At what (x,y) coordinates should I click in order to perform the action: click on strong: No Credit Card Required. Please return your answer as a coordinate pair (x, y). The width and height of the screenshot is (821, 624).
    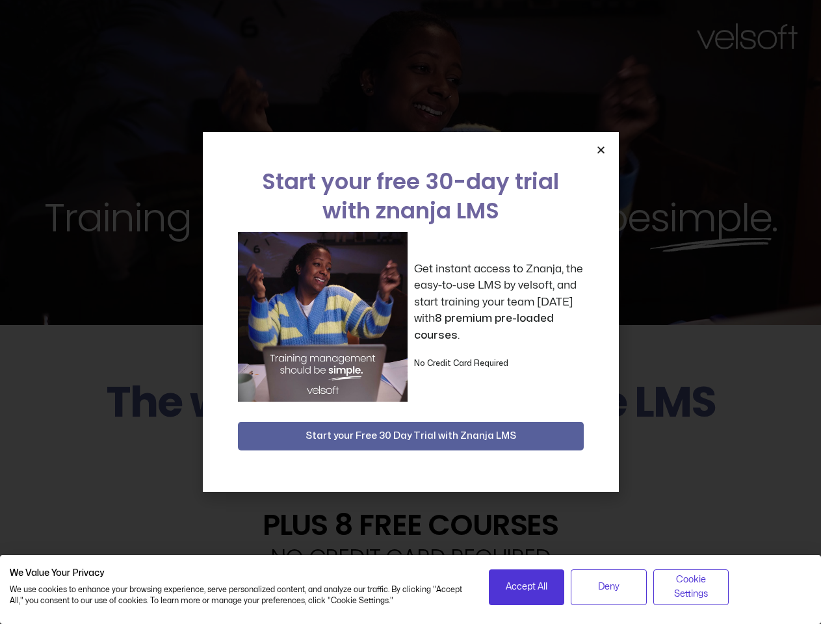
    Looking at the image, I should click on (461, 363).